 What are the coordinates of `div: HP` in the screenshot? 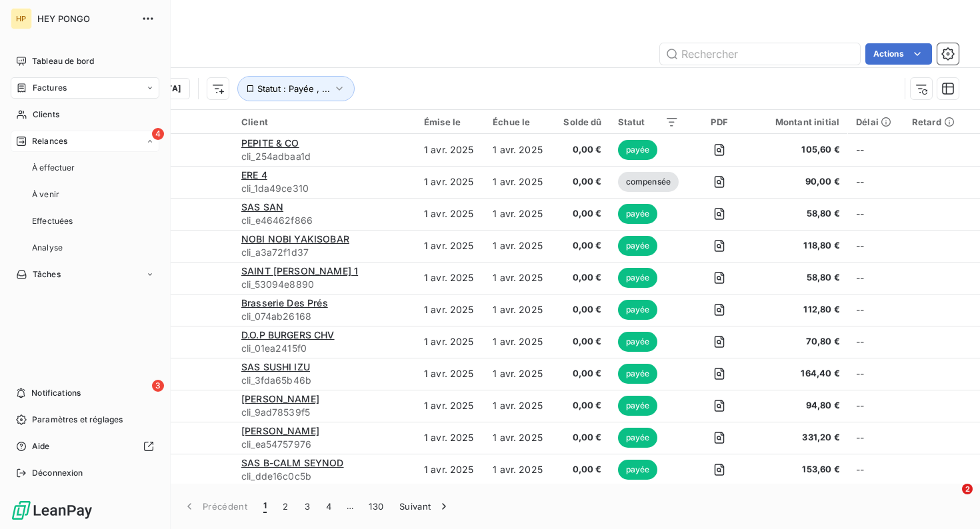 It's located at (21, 19).